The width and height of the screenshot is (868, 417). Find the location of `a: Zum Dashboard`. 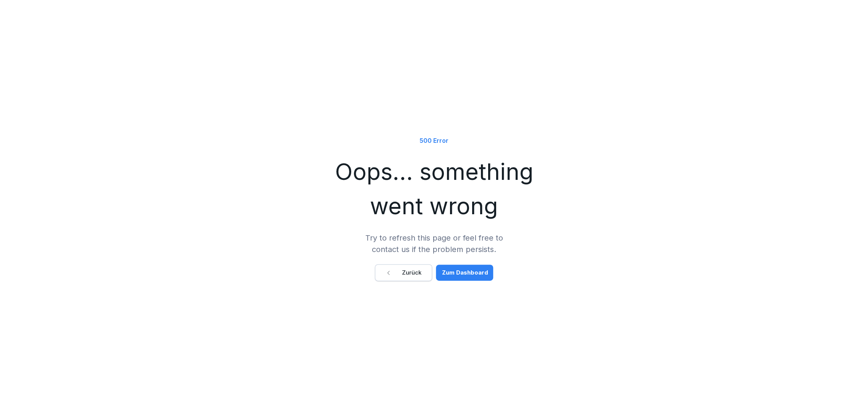

a: Zum Dashboard is located at coordinates (465, 272).